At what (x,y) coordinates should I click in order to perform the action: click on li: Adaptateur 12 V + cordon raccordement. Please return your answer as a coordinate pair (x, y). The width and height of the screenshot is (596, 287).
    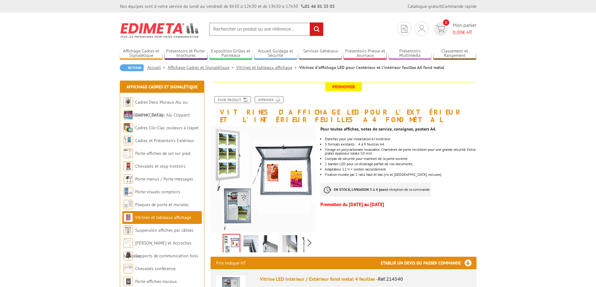
    Looking at the image, I should click on (400, 170).